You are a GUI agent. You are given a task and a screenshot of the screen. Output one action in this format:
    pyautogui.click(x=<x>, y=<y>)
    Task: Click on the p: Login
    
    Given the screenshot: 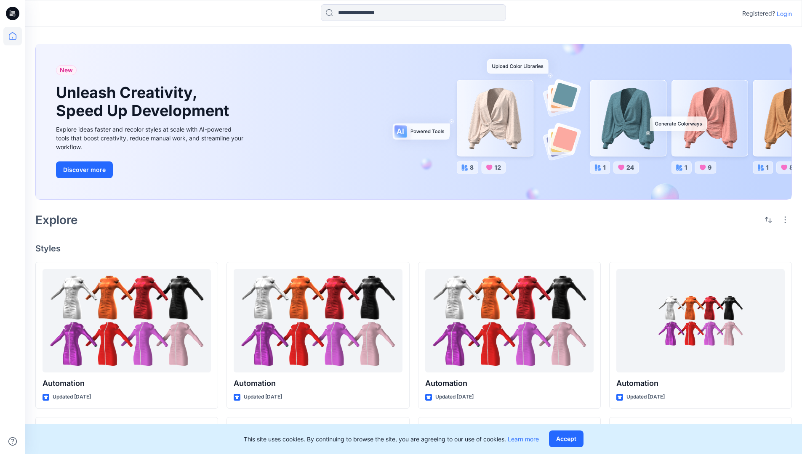 What is the action you would take?
    pyautogui.click(x=784, y=13)
    